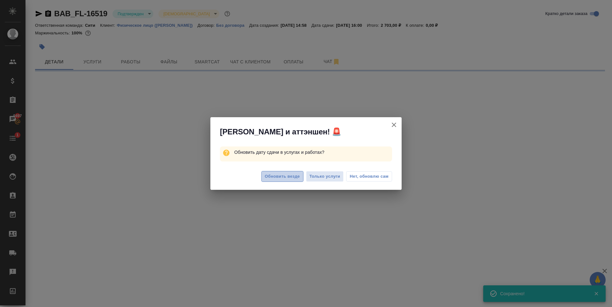 This screenshot has height=307, width=612. Describe the element at coordinates (313, 152) in the screenshot. I see `p: Обновить дату сдачи в услугах и работах?` at that location.